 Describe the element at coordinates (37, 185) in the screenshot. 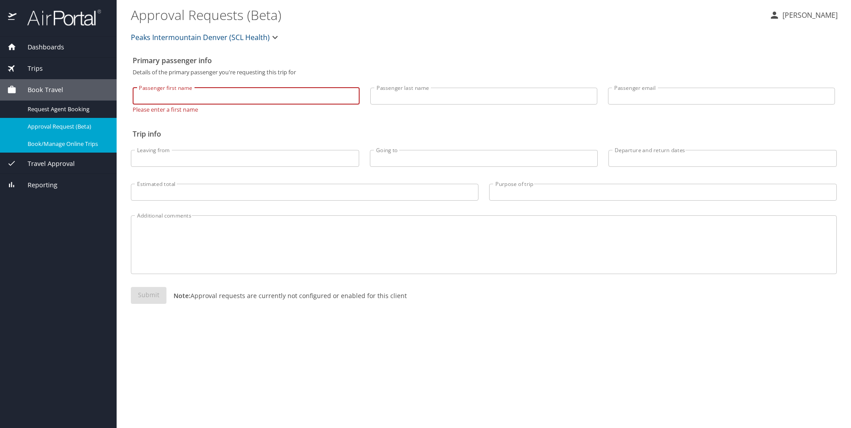

I see `span: Reporting` at that location.